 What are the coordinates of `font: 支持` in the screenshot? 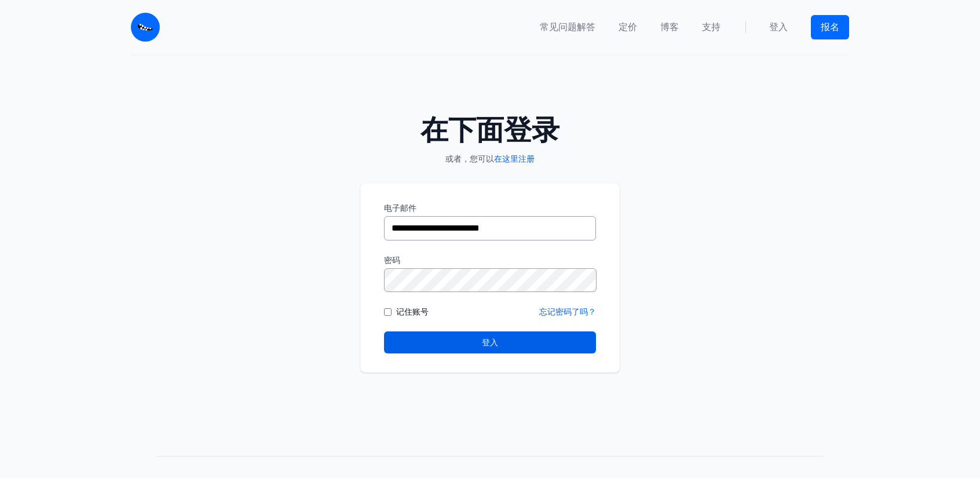 It's located at (711, 27).